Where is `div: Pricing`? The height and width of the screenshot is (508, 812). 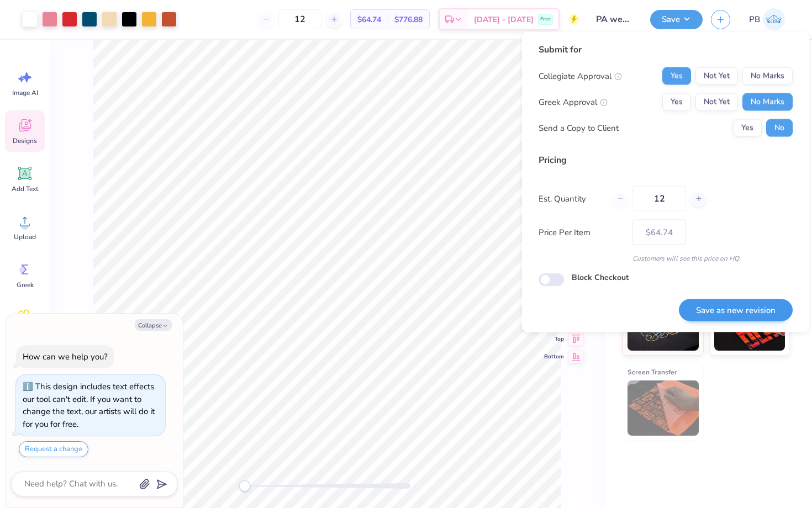 div: Pricing is located at coordinates (665, 160).